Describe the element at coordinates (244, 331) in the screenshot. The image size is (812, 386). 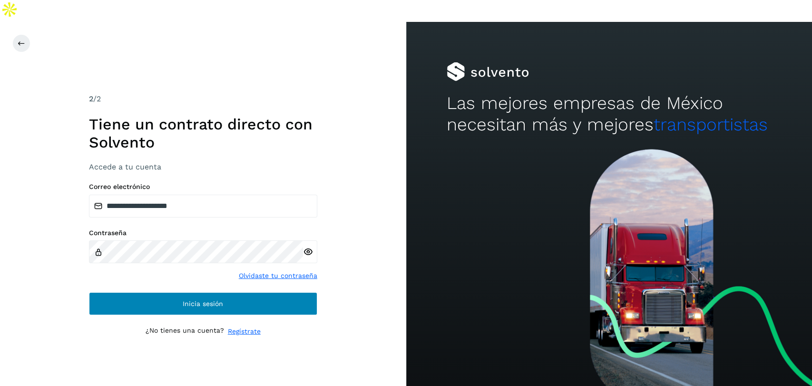
I see `a: Regístrate` at that location.